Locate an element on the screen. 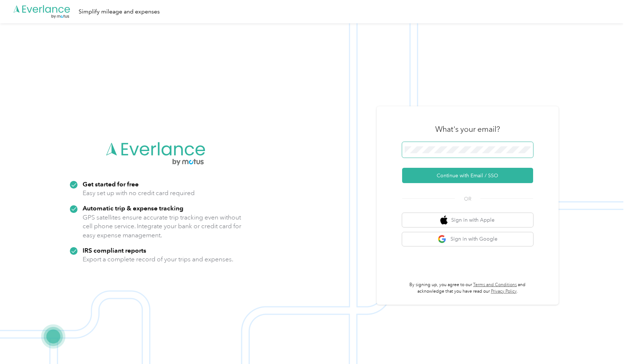 The image size is (627, 364). a: Privacy Policy is located at coordinates (504, 291).